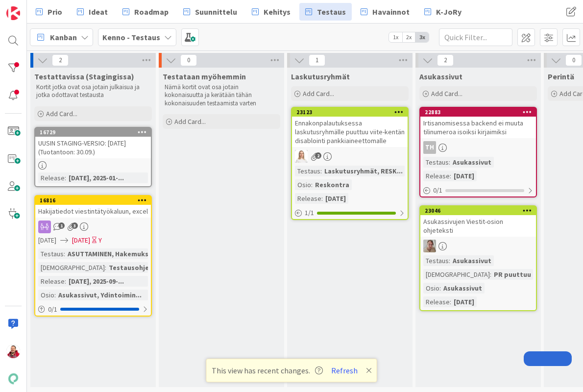 This screenshot has width=583, height=392. Describe the element at coordinates (309, 212) in the screenshot. I see `span: 1 / 1` at that location.